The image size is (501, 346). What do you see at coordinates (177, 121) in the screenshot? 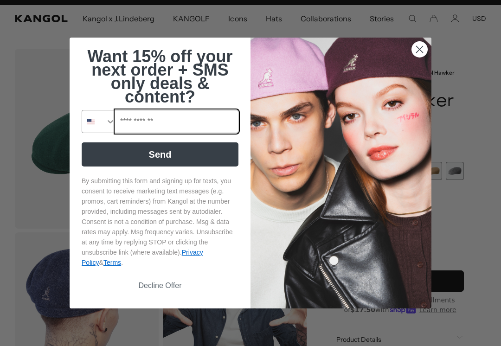
I see `input: Phone Number` at bounding box center [177, 121].